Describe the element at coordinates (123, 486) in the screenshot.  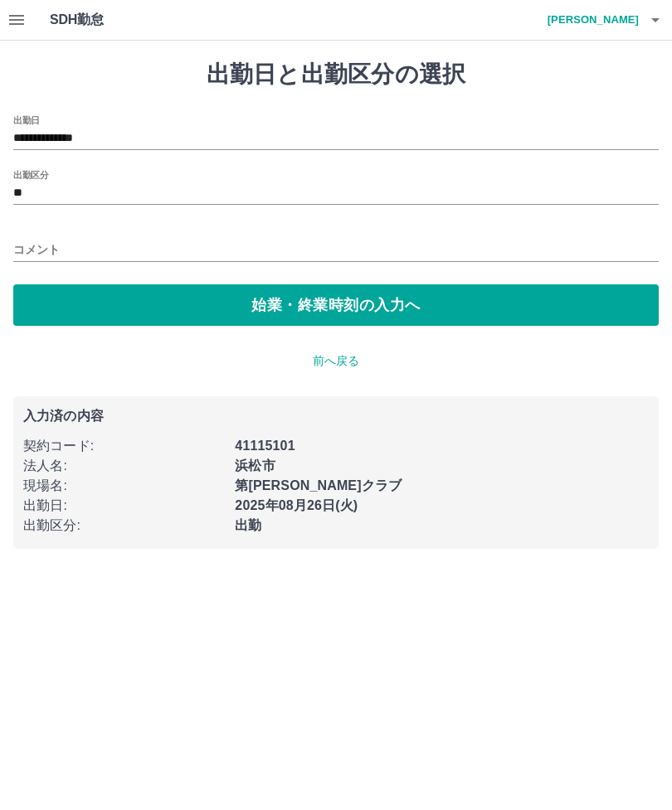
I see `p: 現場名 :` at that location.